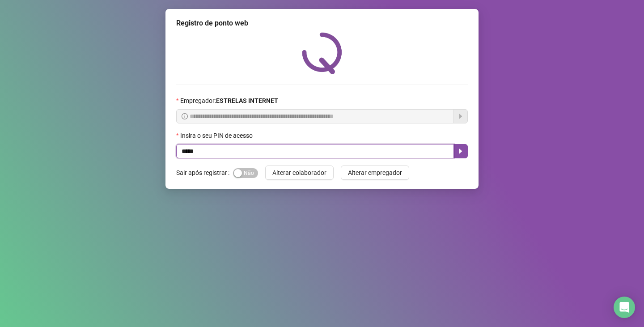 This screenshot has width=644, height=327. Describe the element at coordinates (322, 53) in the screenshot. I see `img: QRPoint` at that location.